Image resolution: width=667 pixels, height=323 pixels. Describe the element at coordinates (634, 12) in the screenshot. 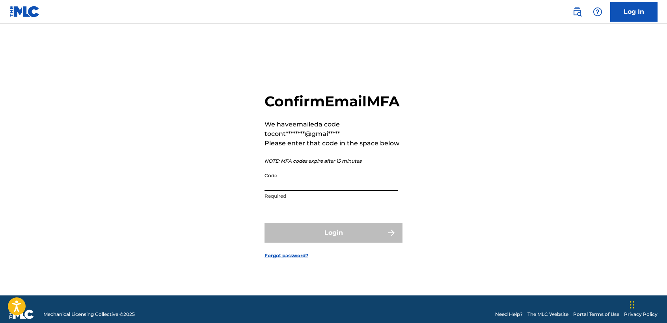

I see `a: Log In` at that location.